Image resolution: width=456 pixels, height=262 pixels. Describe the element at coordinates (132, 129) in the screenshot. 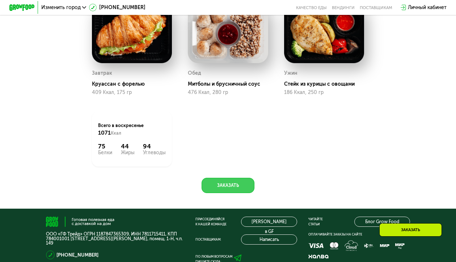

I see `div: Всего в воскресенье` at that location.